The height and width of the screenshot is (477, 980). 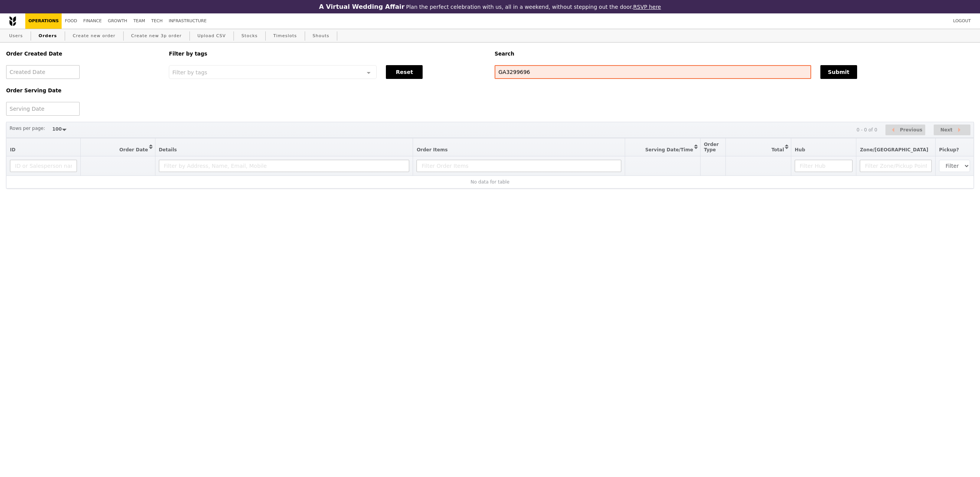 What do you see at coordinates (83, 90) in the screenshot?
I see `h5: Order Serving Date` at bounding box center [83, 90].